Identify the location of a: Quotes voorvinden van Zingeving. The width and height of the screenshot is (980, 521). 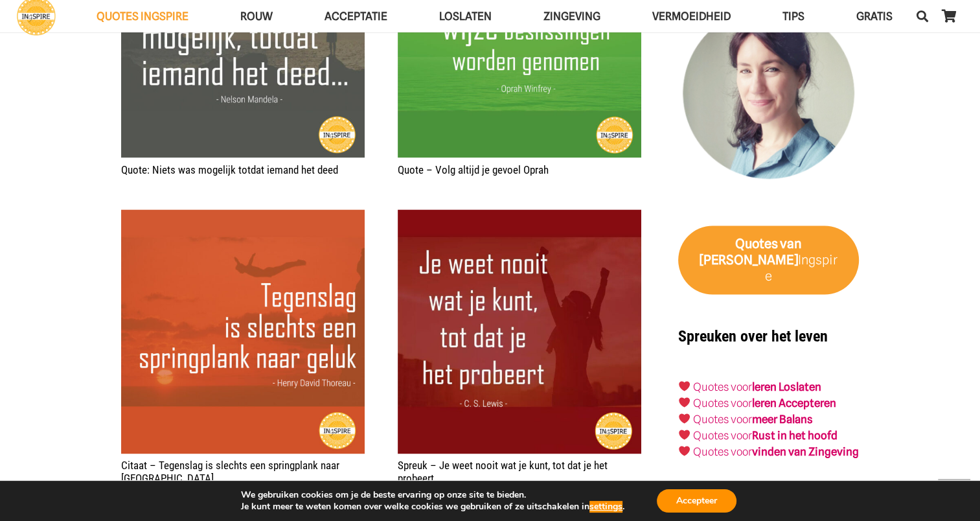
(776, 451).